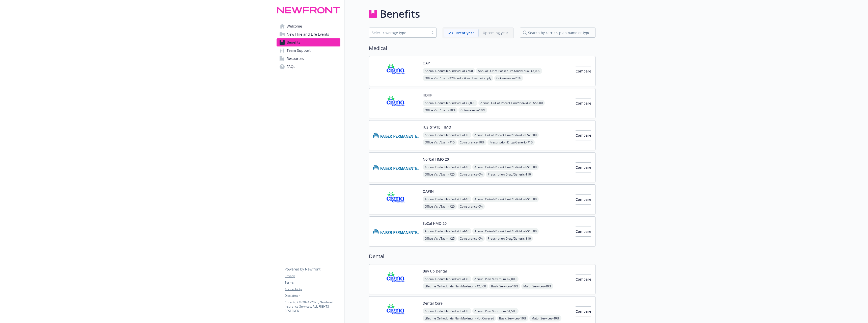 The width and height of the screenshot is (868, 323). I want to click on button: NorCal HMO 20, so click(436, 159).